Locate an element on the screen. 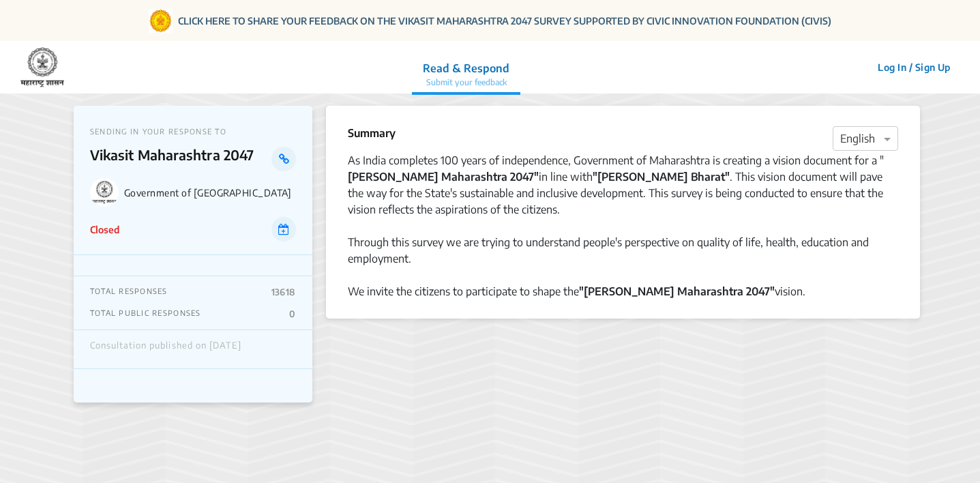  a: CLICK HERE TO SHARE YOUR FEEDBACK ON THE VIKASIT MAHARASHTRA 2047 SURVEY SUPPORTED BY CIVIC INNOV... is located at coordinates (504, 21).